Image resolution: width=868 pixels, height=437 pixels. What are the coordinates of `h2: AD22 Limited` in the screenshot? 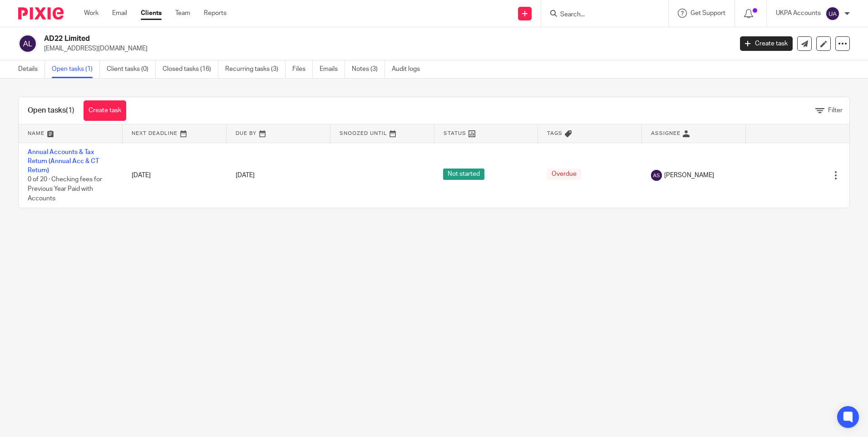 It's located at (317, 39).